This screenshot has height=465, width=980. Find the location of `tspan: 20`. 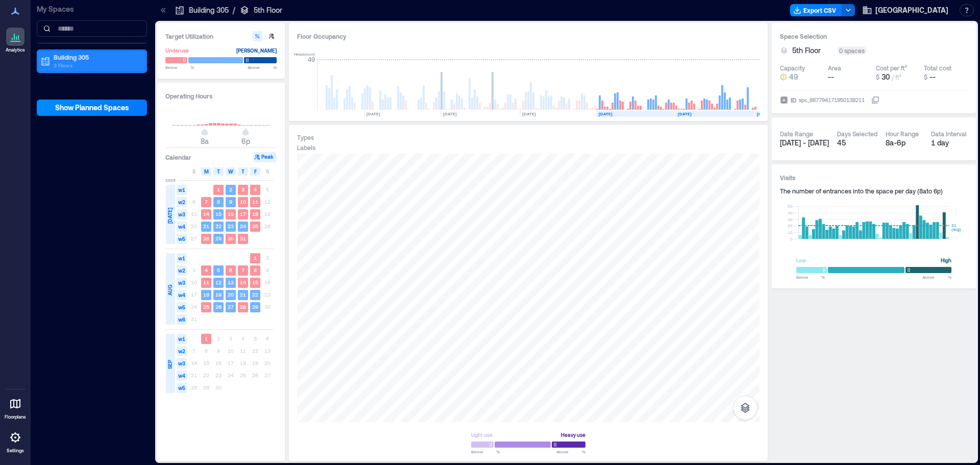

tspan: 20 is located at coordinates (791, 225).